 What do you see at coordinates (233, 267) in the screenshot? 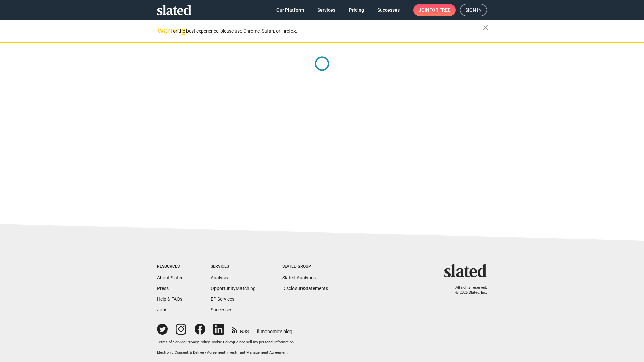
I see `div: Services` at bounding box center [233, 267].